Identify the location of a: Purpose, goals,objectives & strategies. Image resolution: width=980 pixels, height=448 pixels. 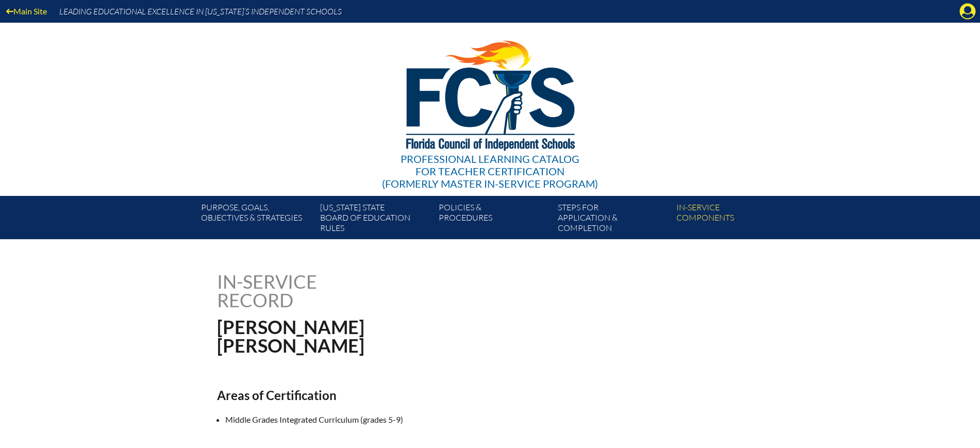
(256, 220).